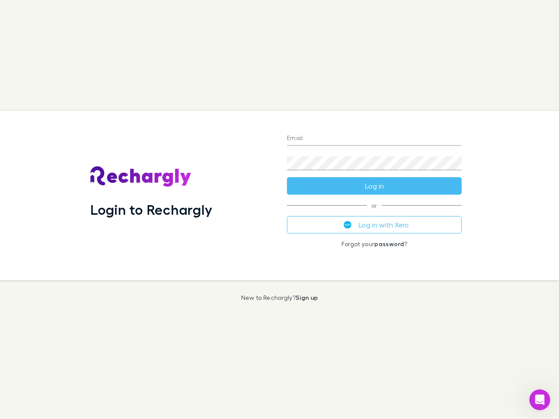 The width and height of the screenshot is (559, 419). I want to click on img: Rechargly's Logo, so click(141, 177).